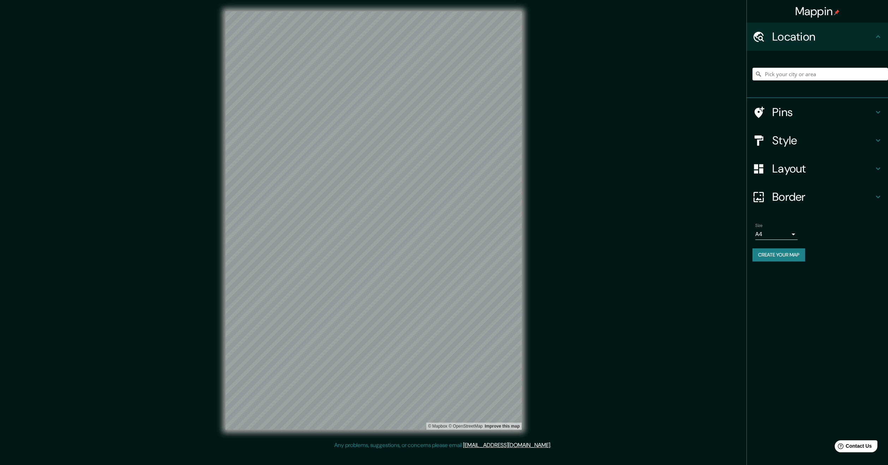 Image resolution: width=888 pixels, height=465 pixels. Describe the element at coordinates (823, 169) in the screenshot. I see `h4: Layout` at that location.